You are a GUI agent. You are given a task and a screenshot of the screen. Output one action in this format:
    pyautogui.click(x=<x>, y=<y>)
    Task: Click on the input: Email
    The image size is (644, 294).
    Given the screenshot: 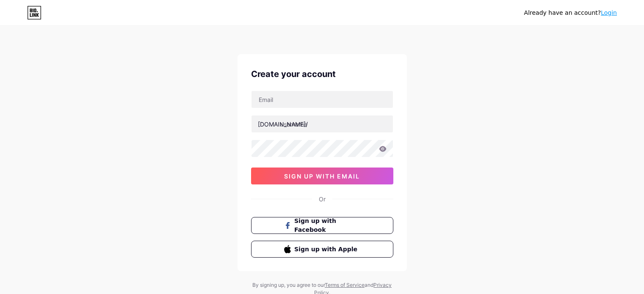 What is the action you would take?
    pyautogui.click(x=322, y=99)
    